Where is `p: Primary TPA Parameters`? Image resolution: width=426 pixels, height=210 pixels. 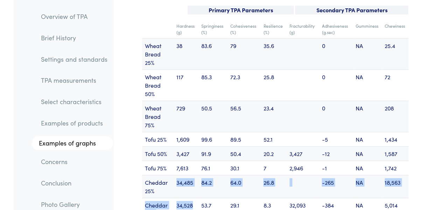
p: Primary TPA Parameters is located at coordinates (241, 10).